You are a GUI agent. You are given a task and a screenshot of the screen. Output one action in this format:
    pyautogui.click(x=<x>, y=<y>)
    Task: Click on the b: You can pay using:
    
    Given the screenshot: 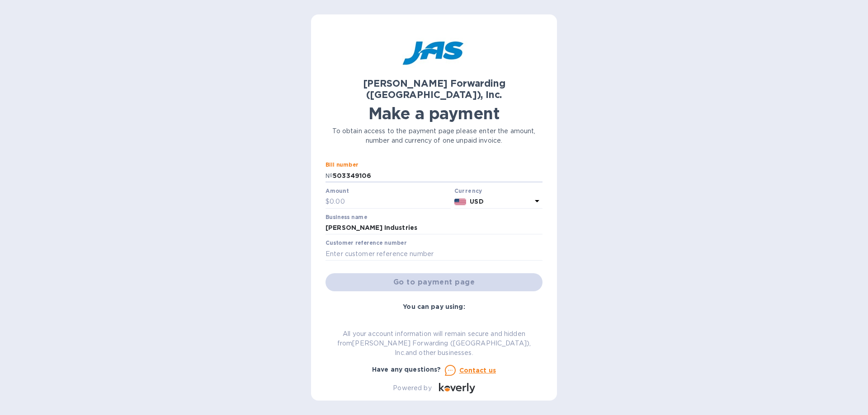 What is the action you would take?
    pyautogui.click(x=434, y=306)
    